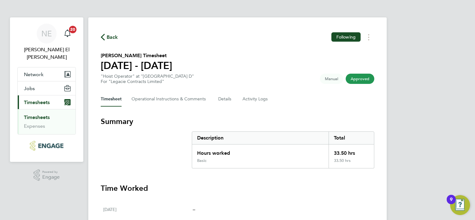 The width and height of the screenshot is (475, 220). Describe the element at coordinates (260, 151) in the screenshot. I see `div: Hours worked` at that location.